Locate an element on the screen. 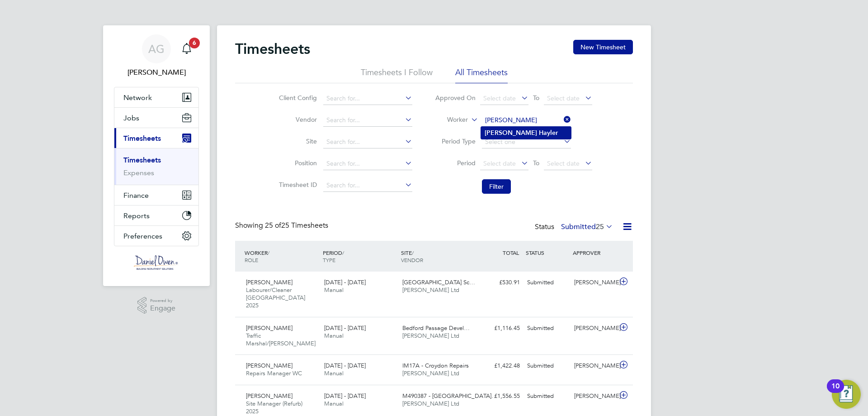 The width and height of the screenshot is (868, 416). div: STATUS is located at coordinates (547, 252).